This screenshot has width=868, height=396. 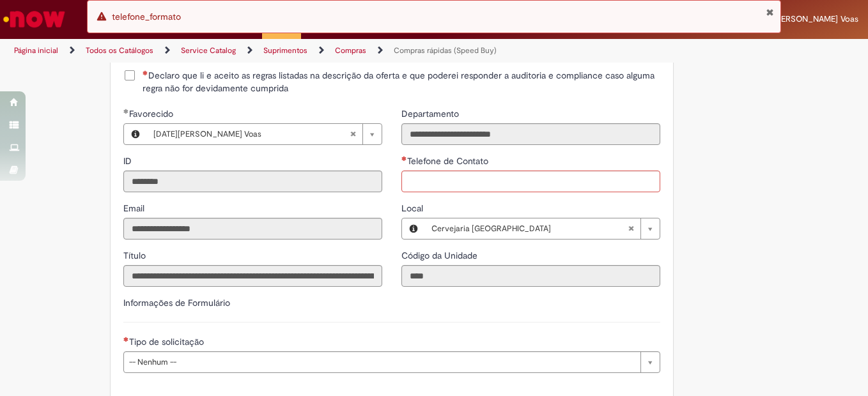 What do you see at coordinates (441, 256) in the screenshot?
I see `label: Somente leitura - Código da Unidade` at bounding box center [441, 256].